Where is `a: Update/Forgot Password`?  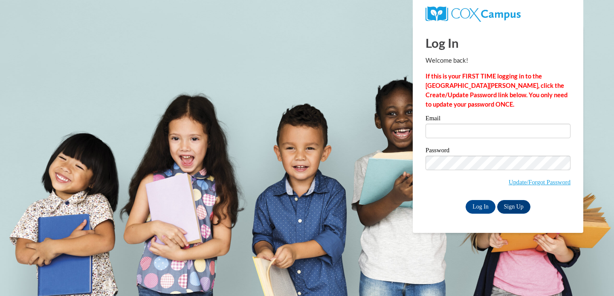
a: Update/Forgot Password is located at coordinates (540, 182).